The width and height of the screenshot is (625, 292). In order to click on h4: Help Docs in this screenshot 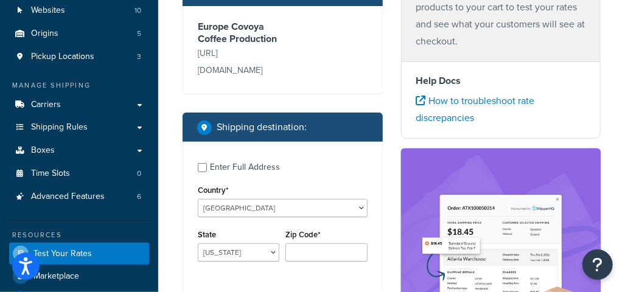, I will do `click(501, 81)`.